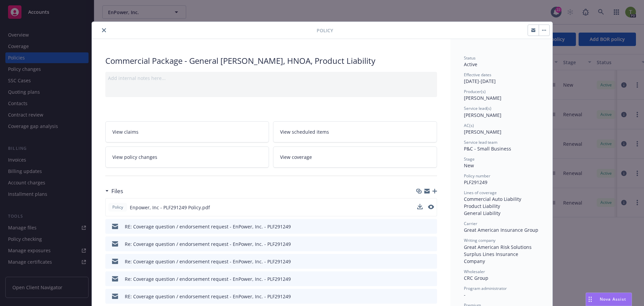 This screenshot has height=306, width=644. I want to click on a: View claims, so click(187, 132).